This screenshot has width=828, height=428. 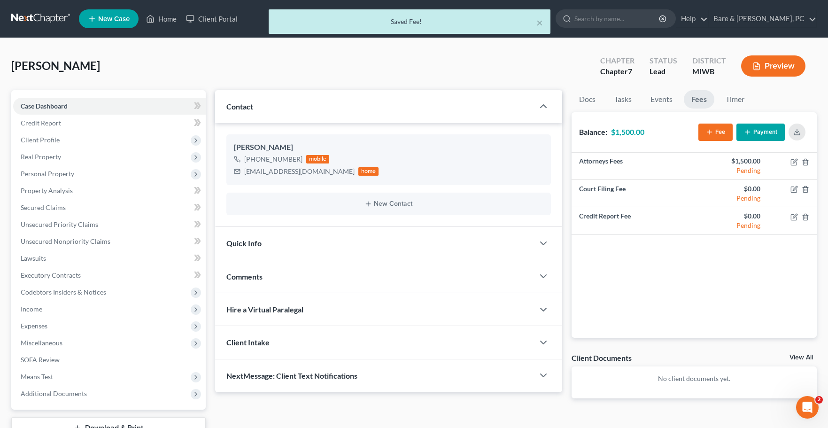 What do you see at coordinates (318, 159) in the screenshot?
I see `div: mobile` at bounding box center [318, 159].